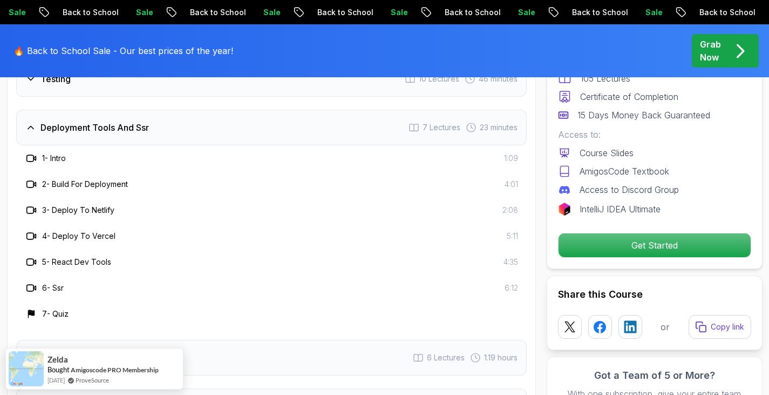 This screenshot has width=769, height=395. I want to click on button: Testing10 Lectures 46 minutes, so click(272, 79).